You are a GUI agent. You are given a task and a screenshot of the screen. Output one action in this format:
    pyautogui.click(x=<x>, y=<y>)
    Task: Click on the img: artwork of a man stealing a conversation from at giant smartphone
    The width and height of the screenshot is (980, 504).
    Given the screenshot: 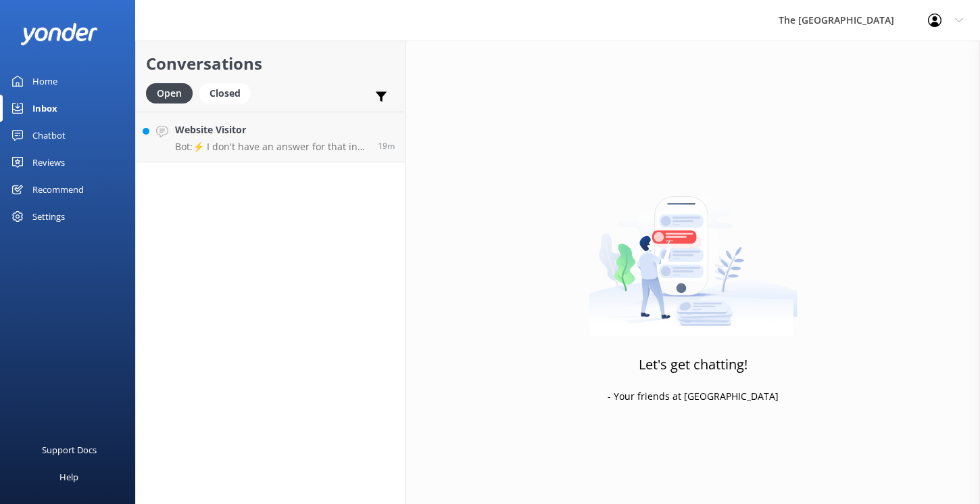 What is the action you would take?
    pyautogui.click(x=693, y=252)
    